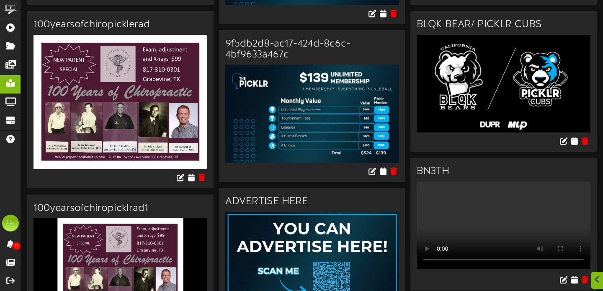 The width and height of the screenshot is (603, 291). I want to click on div: CJ, so click(10, 223).